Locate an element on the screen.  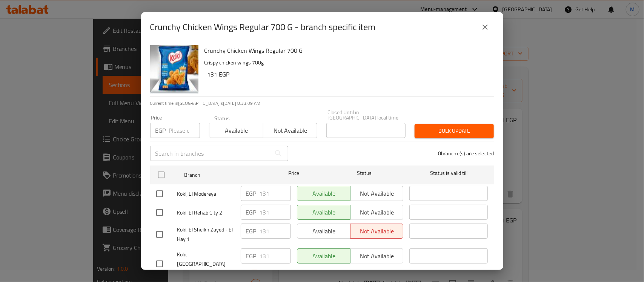
p: Crispy chicken wings 700g is located at coordinates (346, 63).